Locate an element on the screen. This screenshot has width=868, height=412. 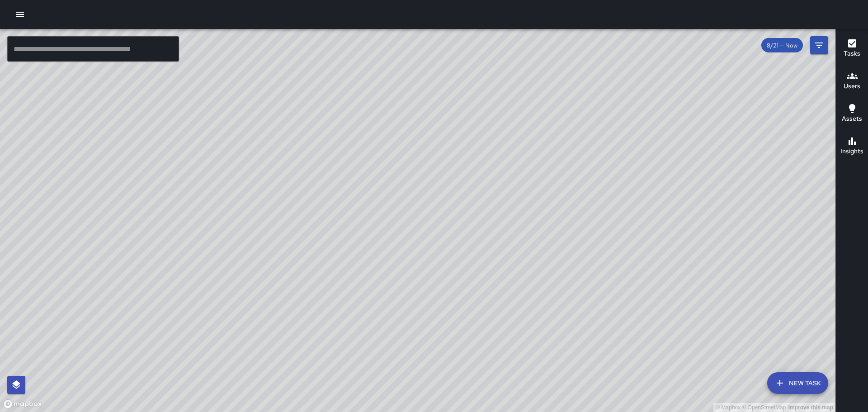
span: 8/21 — Now is located at coordinates (782, 45).